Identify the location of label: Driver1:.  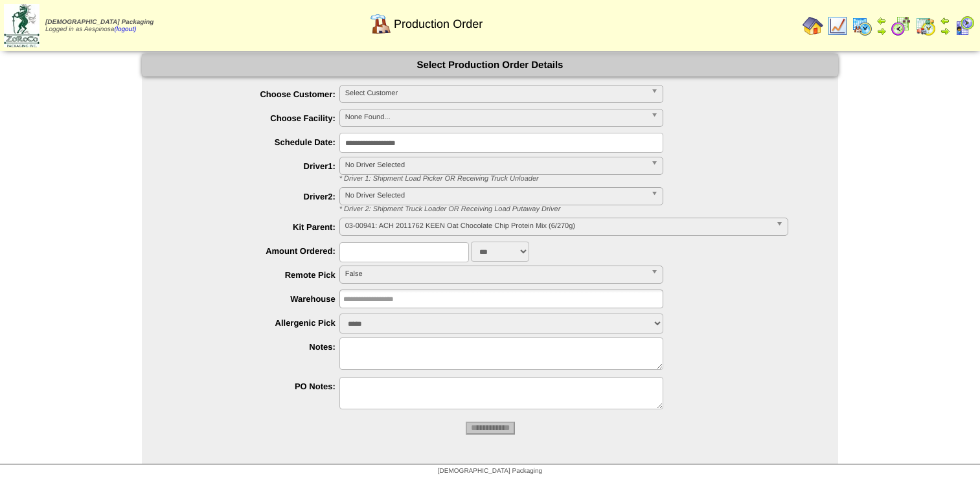
(253, 166).